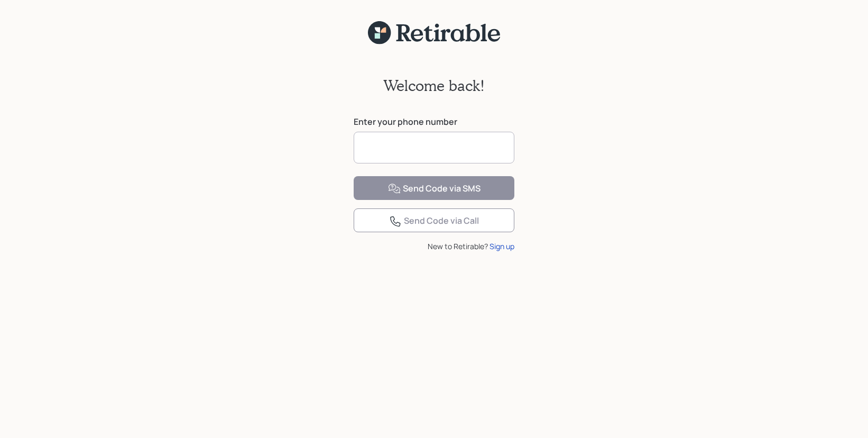 The width and height of the screenshot is (868, 438). I want to click on h2: Welcome back!, so click(434, 85).